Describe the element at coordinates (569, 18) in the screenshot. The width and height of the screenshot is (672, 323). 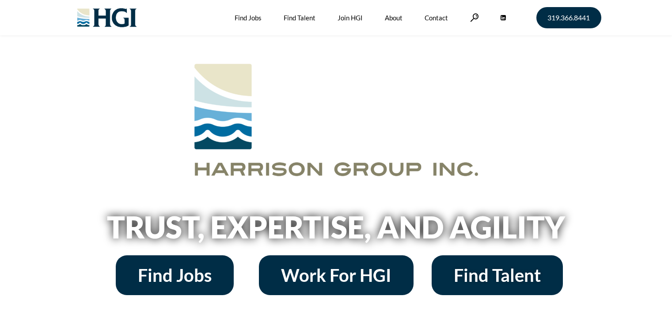
I see `span: 319.366.8441` at that location.